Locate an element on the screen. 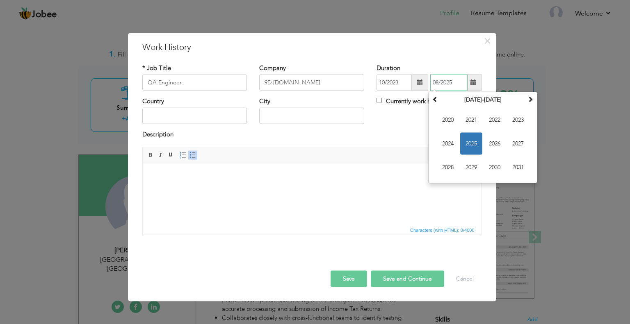 Image resolution: width=630 pixels, height=324 pixels. label: Currently work here is located at coordinates (408, 101).